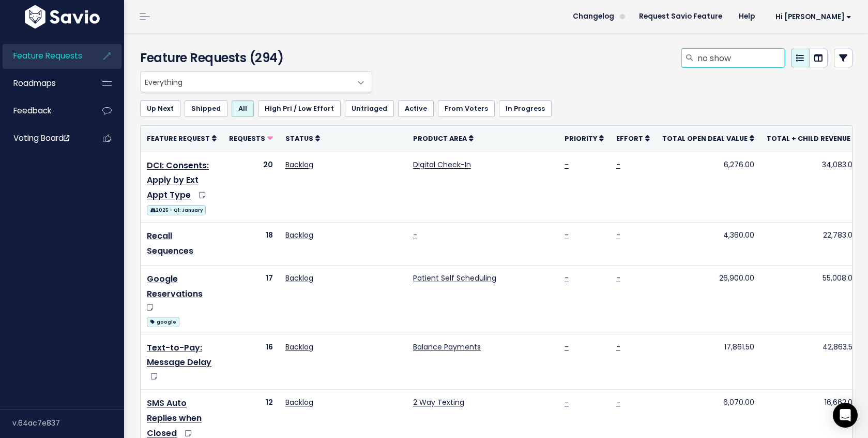  What do you see at coordinates (708, 138) in the screenshot?
I see `a: Total open deal value` at bounding box center [708, 138].